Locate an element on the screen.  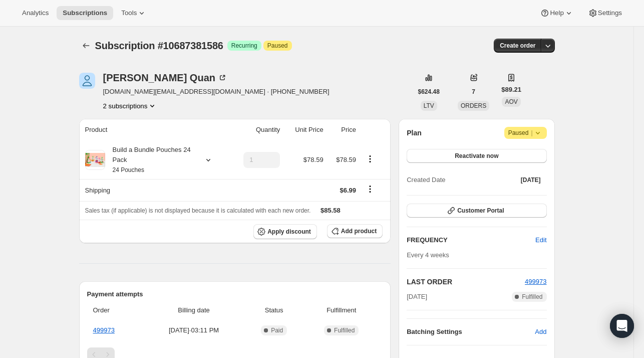
th: Order is located at coordinates (115, 310).